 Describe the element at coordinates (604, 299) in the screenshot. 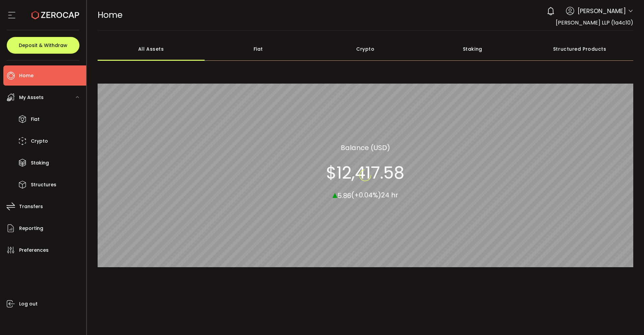

I see `div: Chat Widget` at that location.